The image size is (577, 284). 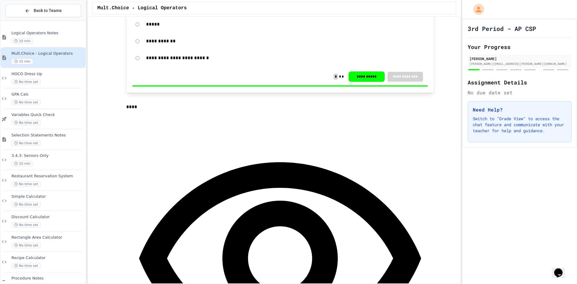 I want to click on span: Back to Teams, so click(x=47, y=11).